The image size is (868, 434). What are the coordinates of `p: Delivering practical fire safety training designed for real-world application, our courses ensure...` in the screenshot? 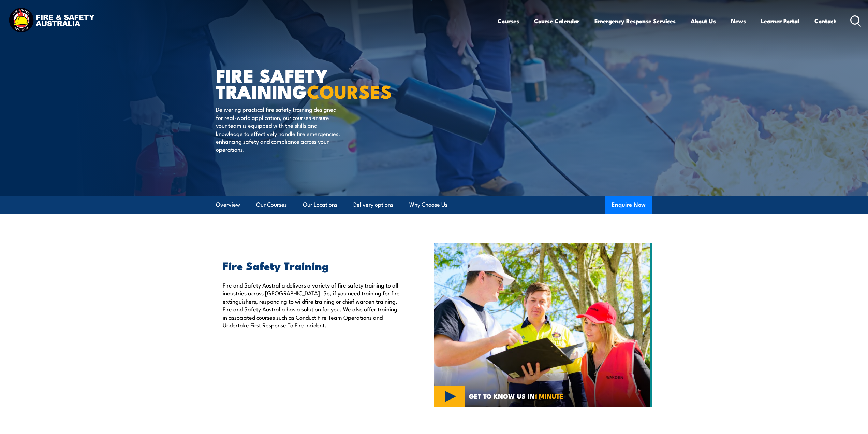 It's located at (278, 129).